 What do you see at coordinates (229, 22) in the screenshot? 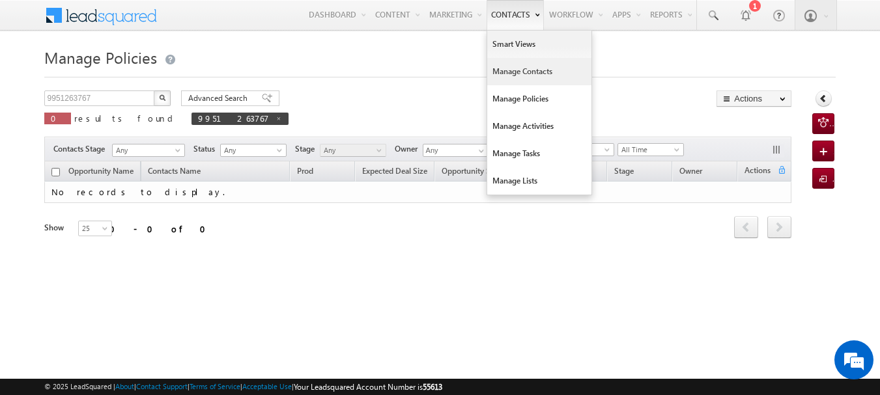
I see `div: Minimize live chat window` at bounding box center [229, 22].